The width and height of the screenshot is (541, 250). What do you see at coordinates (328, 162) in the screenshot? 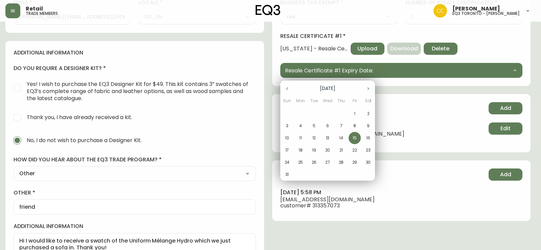
I see `button: 27` at bounding box center [328, 162].